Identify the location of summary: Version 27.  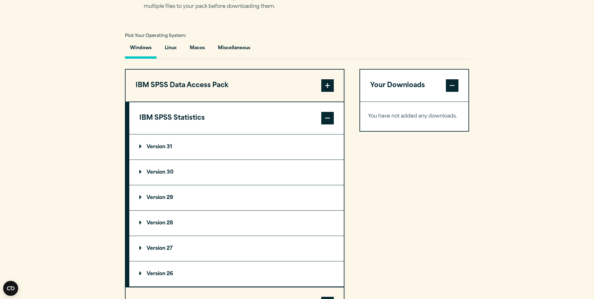
(237, 248).